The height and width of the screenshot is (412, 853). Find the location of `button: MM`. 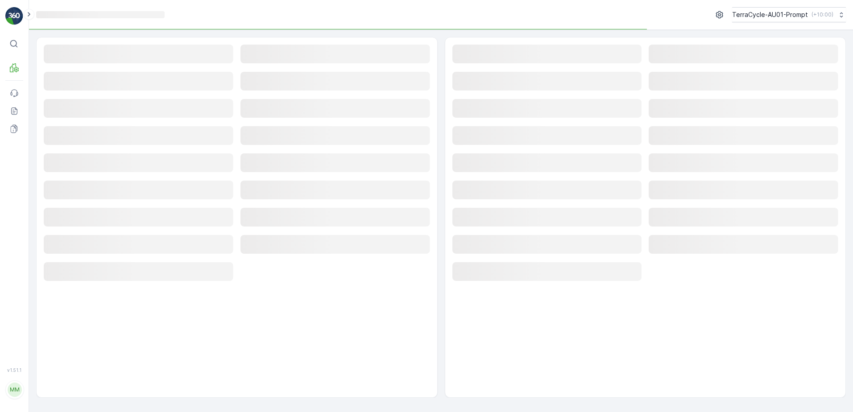

button: MM is located at coordinates (14, 390).